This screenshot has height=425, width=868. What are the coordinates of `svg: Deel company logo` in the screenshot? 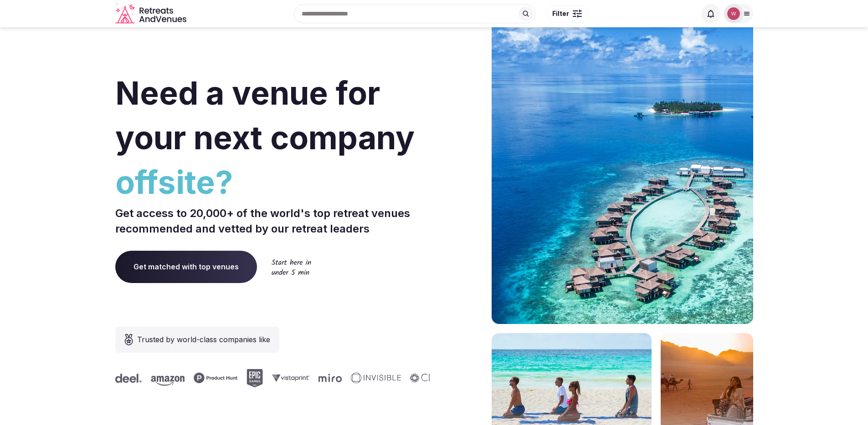 It's located at (378, 378).